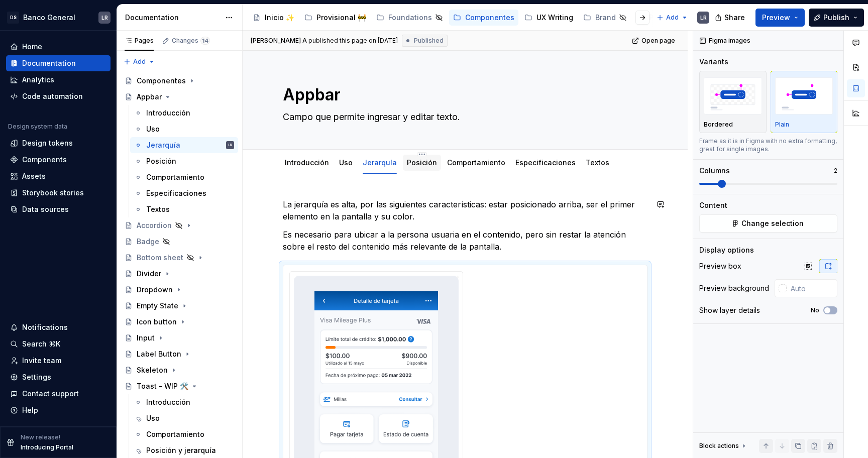  What do you see at coordinates (554, 18) in the screenshot?
I see `div: UX Writing` at bounding box center [554, 18].